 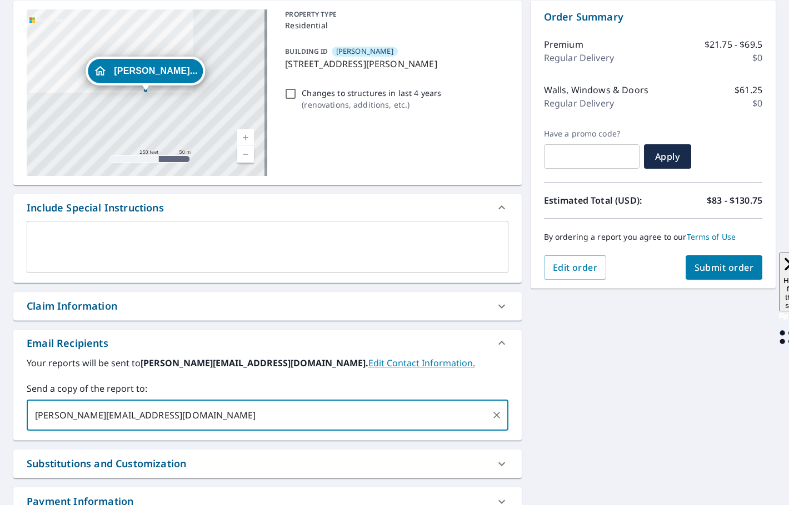 I want to click on span: Submit order, so click(x=724, y=268).